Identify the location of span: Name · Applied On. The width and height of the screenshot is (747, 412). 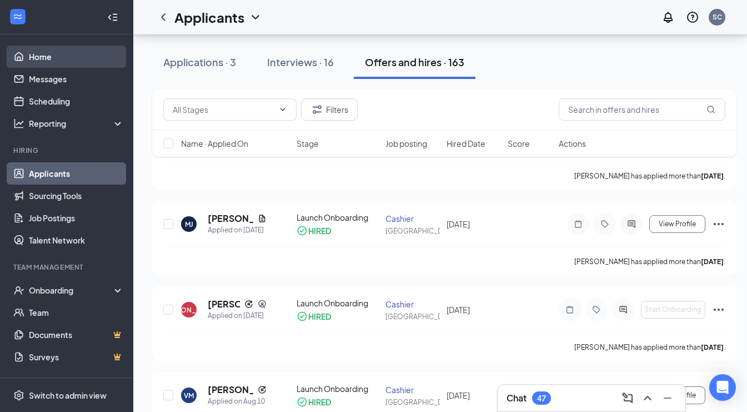
(214, 143).